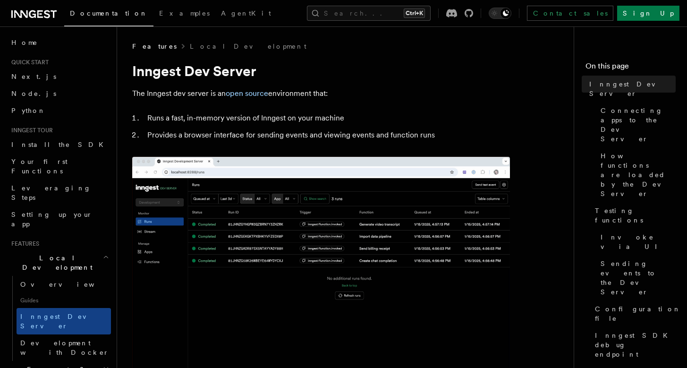  I want to click on a: Your first Functions, so click(59, 166).